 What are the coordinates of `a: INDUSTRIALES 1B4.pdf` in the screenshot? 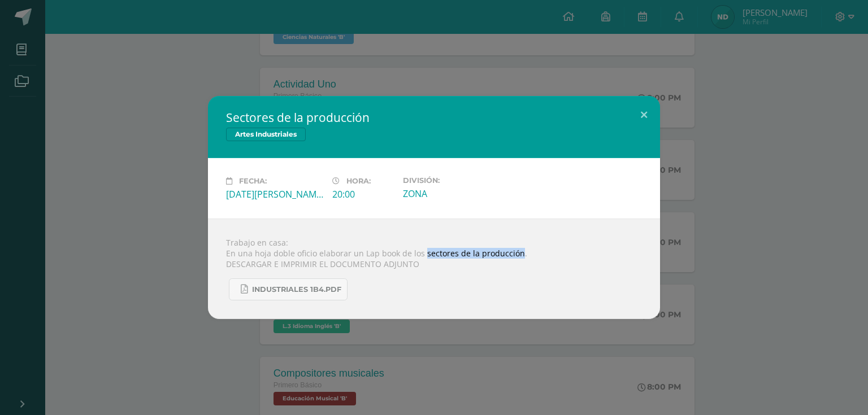 It's located at (288, 289).